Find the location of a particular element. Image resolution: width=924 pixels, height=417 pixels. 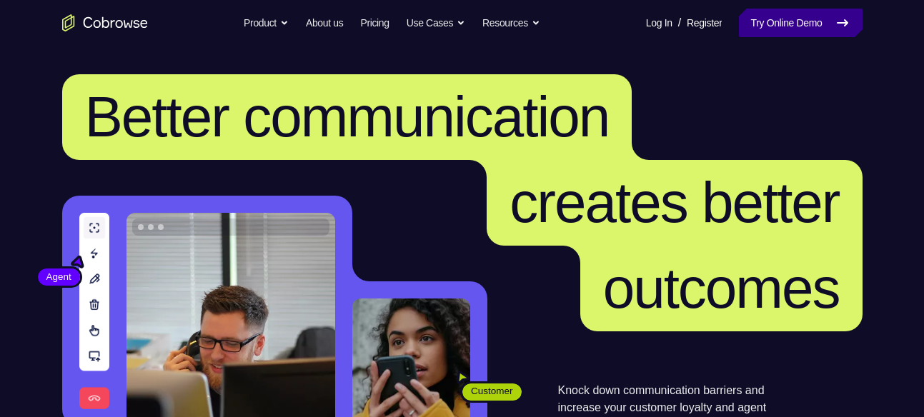

span: outcomes is located at coordinates (721, 288).